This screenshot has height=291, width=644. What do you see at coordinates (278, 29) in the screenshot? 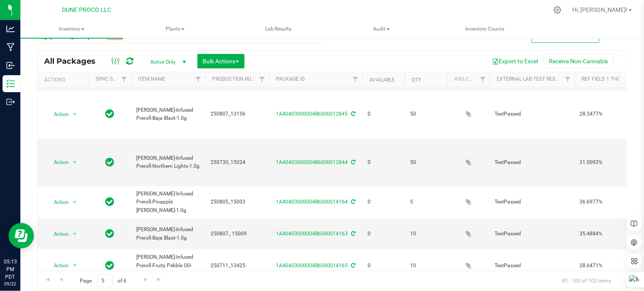
I see `a: Lab Results` at bounding box center [278, 29].